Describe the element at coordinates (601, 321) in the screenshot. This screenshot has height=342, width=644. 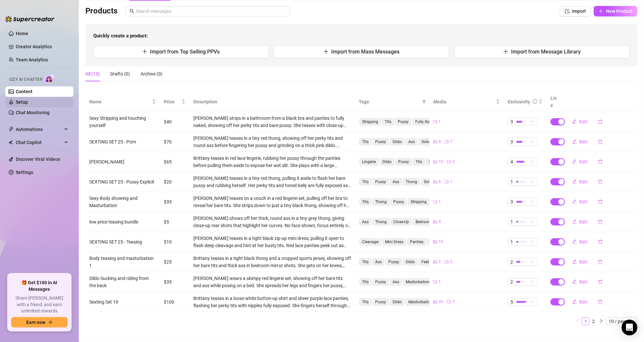
I see `li: Next Page` at that location.